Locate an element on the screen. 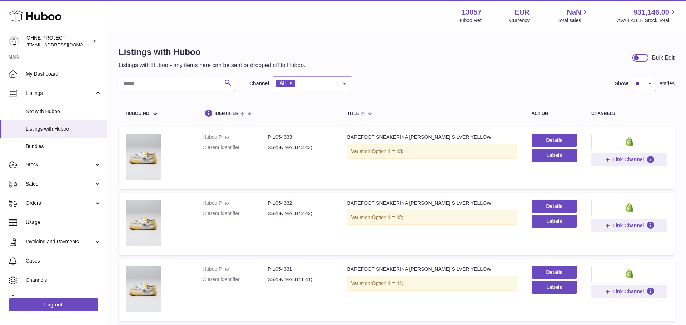  strong: 13057 is located at coordinates (471, 12).